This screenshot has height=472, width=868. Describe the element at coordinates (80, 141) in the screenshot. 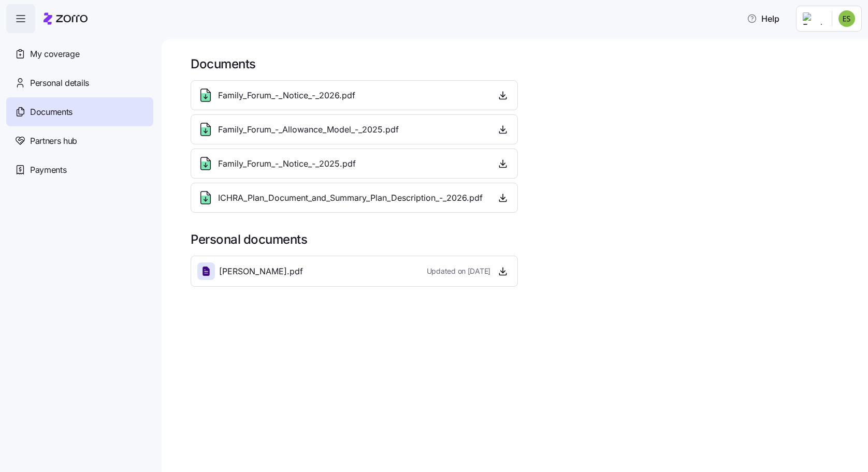

I see `a: Partners hub` at that location.